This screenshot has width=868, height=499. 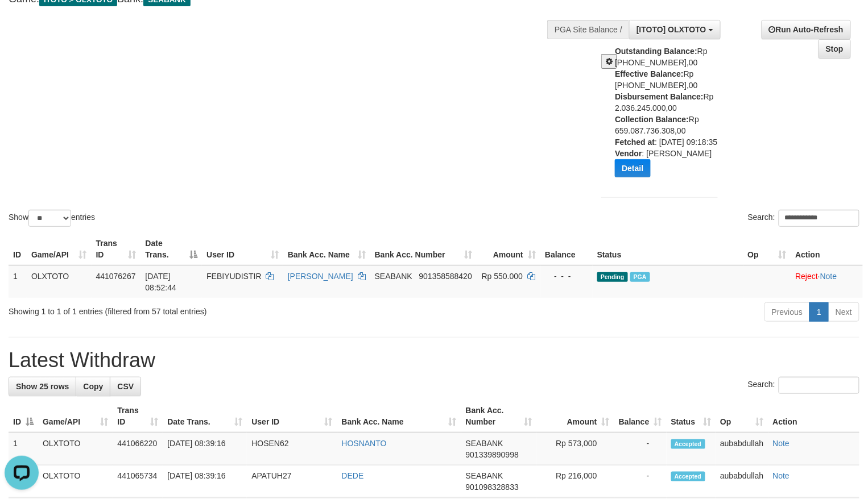 What do you see at coordinates (138, 482) in the screenshot?
I see `td: 441065734` at bounding box center [138, 482].